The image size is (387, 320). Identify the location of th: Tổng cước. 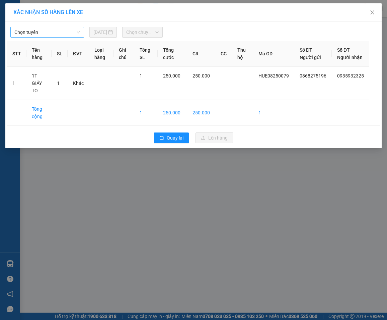
(172, 54).